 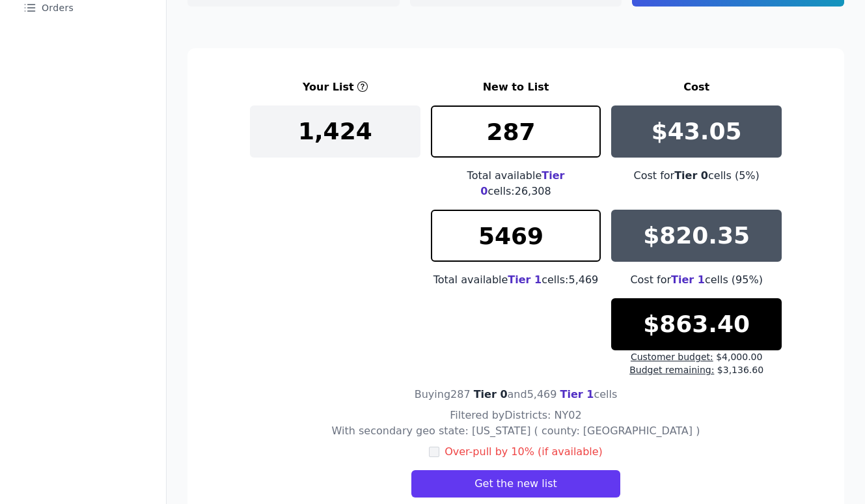 What do you see at coordinates (329, 87) in the screenshot?
I see `h3: Your List` at bounding box center [329, 87].